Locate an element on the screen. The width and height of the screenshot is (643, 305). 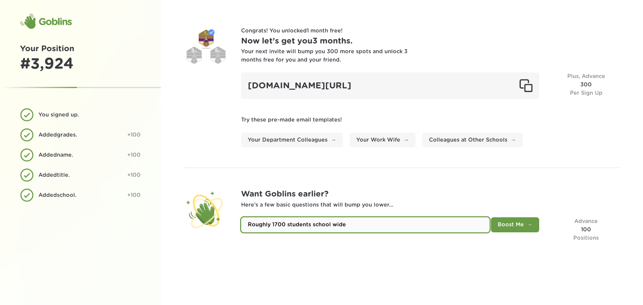
p: Try these pre-made email templates! is located at coordinates (430, 120).